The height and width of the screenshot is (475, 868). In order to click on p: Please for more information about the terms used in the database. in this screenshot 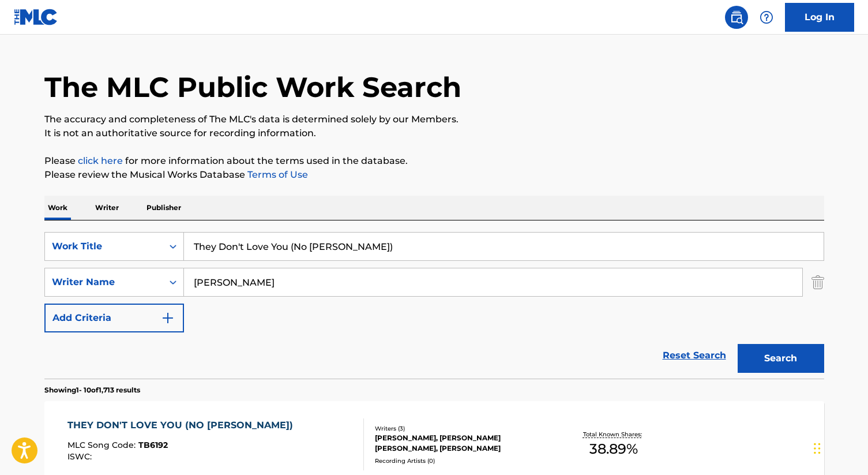, I will do `click(434, 161)`.